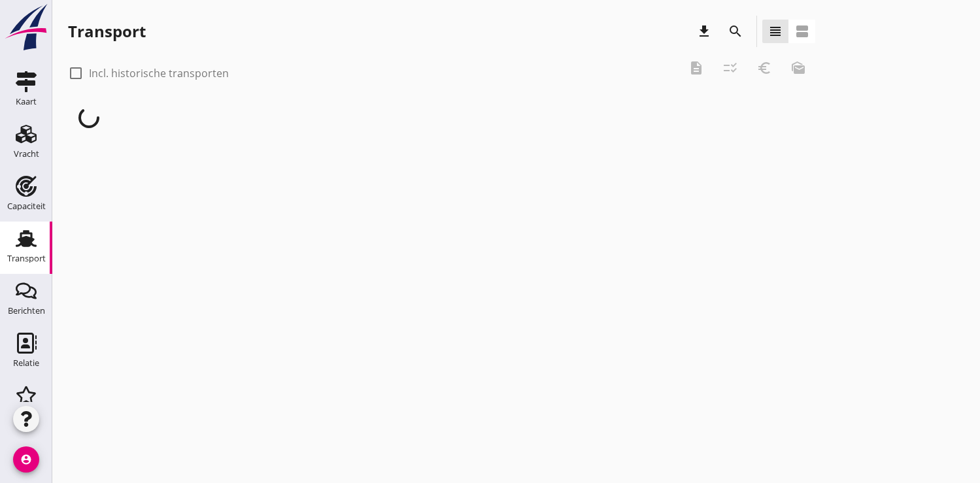  What do you see at coordinates (736, 31) in the screenshot?
I see `i: search` at bounding box center [736, 31].